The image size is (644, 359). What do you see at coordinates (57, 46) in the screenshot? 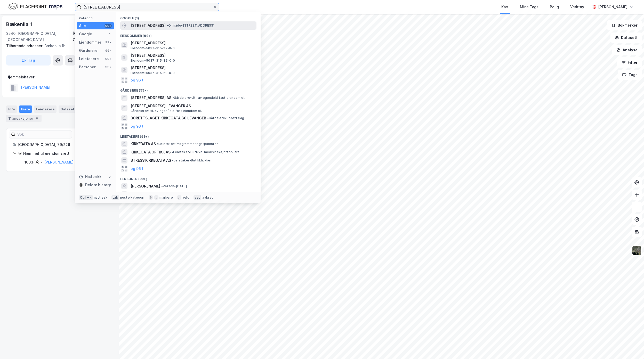
I see `div: Bækenlia 1b` at bounding box center [57, 46].